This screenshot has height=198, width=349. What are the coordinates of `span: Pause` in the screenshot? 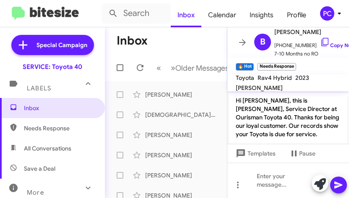 It's located at (307, 153).